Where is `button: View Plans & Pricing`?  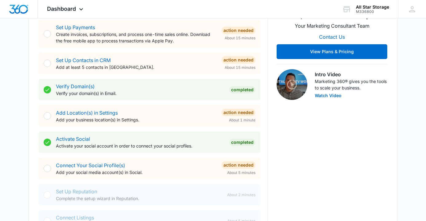 button: View Plans & Pricing is located at coordinates (332, 52).